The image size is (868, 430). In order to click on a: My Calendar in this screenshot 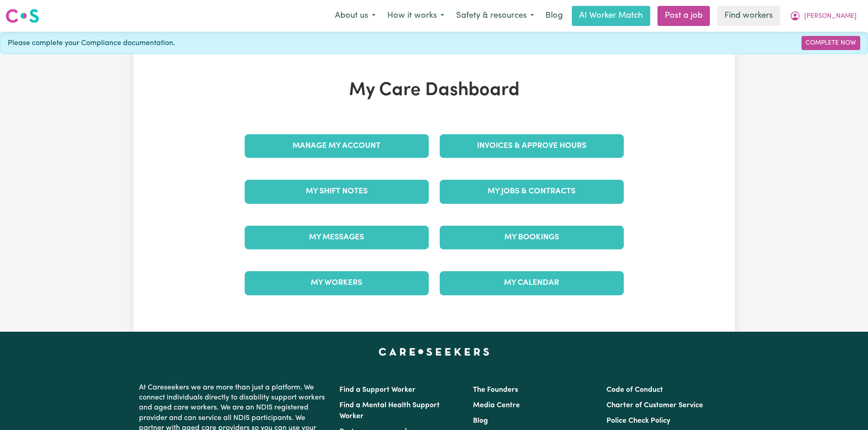, I will do `click(532, 283)`.